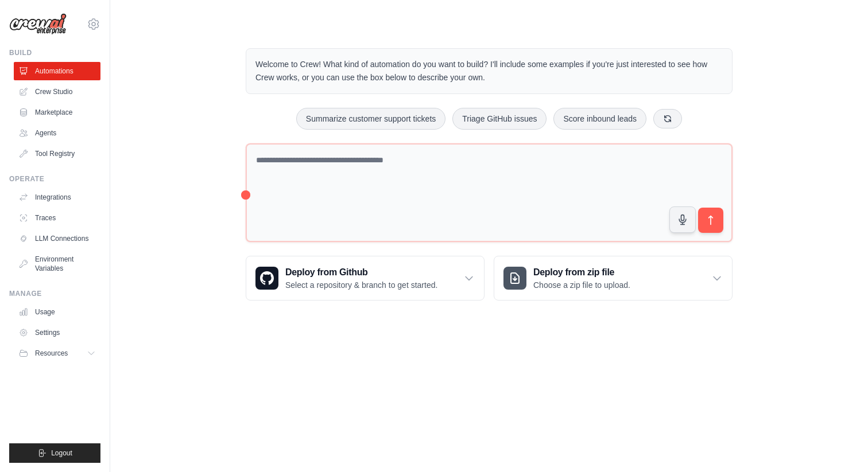 Image resolution: width=868 pixels, height=472 pixels. What do you see at coordinates (57, 113) in the screenshot?
I see `a: Marketplace` at bounding box center [57, 113].